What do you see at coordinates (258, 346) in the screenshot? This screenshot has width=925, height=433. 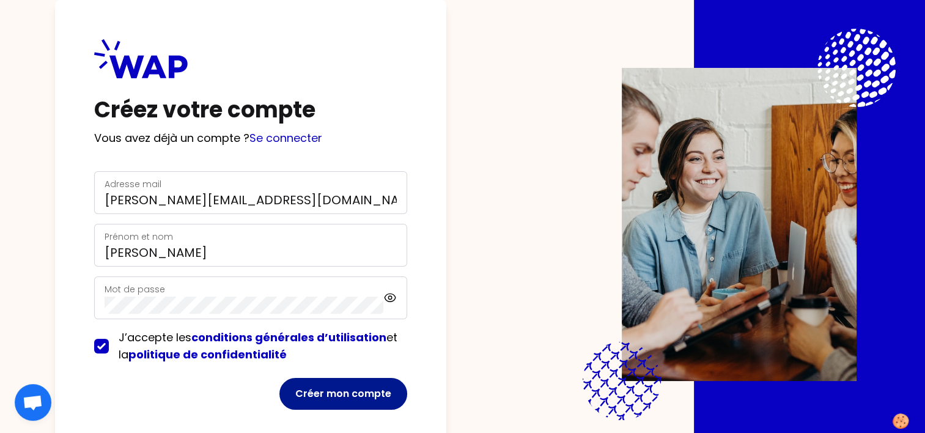 I see `span: J’accepte les et la` at bounding box center [258, 346].